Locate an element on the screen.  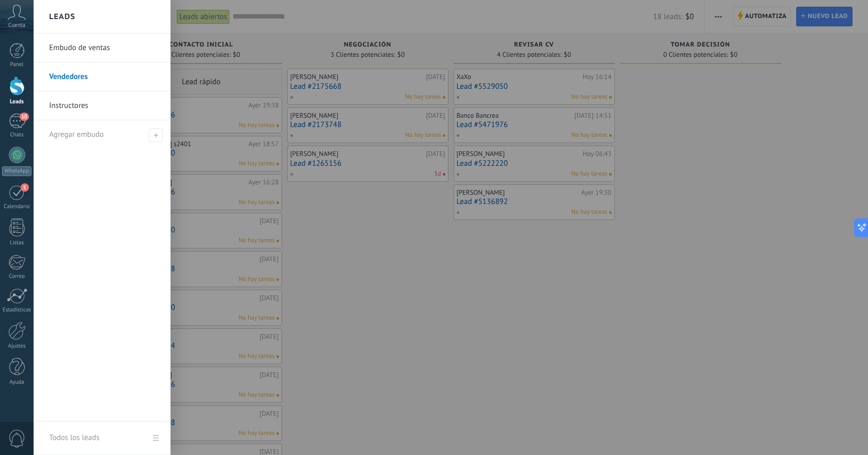
div: Panel is located at coordinates (17, 64).